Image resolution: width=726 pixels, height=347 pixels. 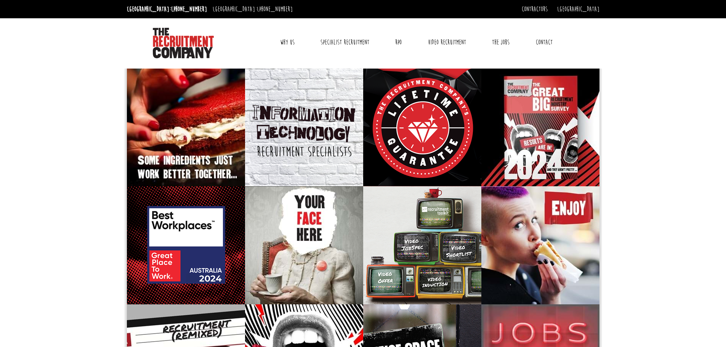 I want to click on a: Contractors, so click(x=535, y=9).